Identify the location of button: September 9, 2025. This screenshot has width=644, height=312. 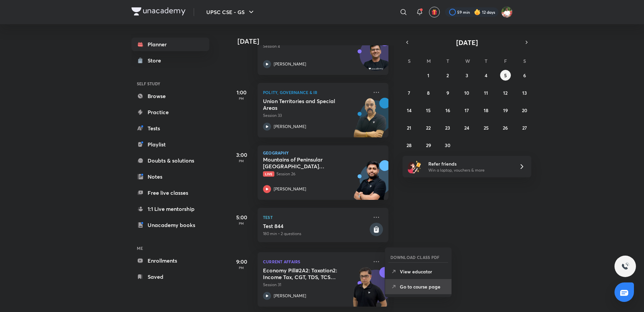
(448, 93).